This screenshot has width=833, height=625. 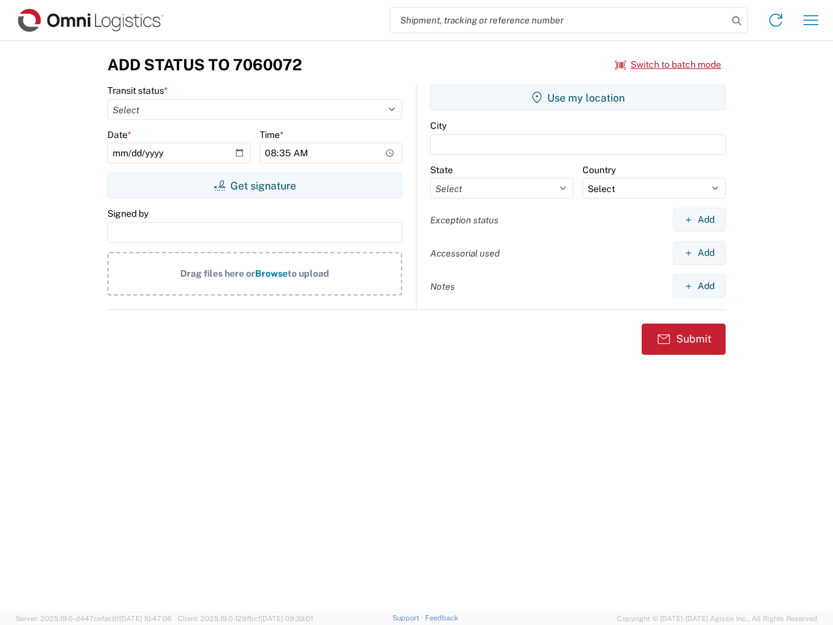 I want to click on button: Switch to batch mode, so click(x=668, y=64).